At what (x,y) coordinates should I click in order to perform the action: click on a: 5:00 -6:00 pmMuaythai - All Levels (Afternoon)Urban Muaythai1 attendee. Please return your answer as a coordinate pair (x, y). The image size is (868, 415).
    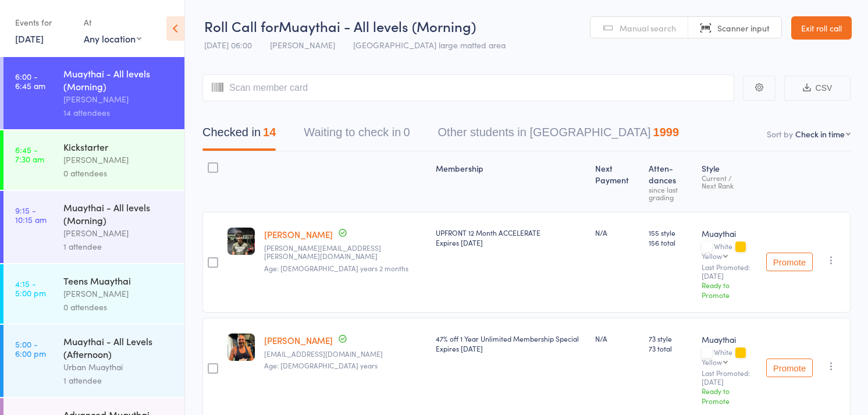
    Looking at the image, I should click on (94, 361).